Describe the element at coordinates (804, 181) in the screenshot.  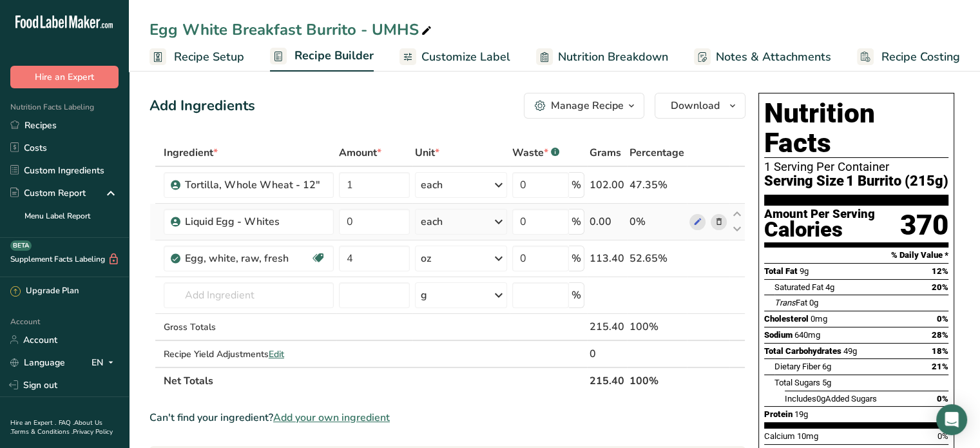
I see `span: Serving Size` at that location.